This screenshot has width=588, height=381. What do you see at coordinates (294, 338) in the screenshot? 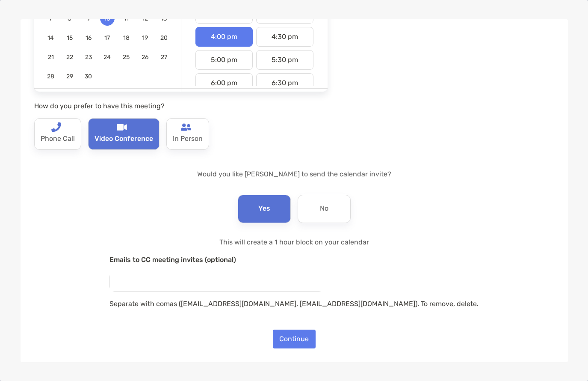
I see `button: Continue` at bounding box center [294, 338].